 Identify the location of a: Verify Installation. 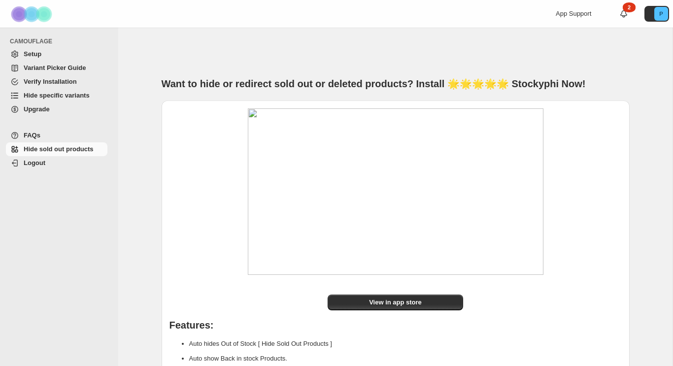
(57, 82).